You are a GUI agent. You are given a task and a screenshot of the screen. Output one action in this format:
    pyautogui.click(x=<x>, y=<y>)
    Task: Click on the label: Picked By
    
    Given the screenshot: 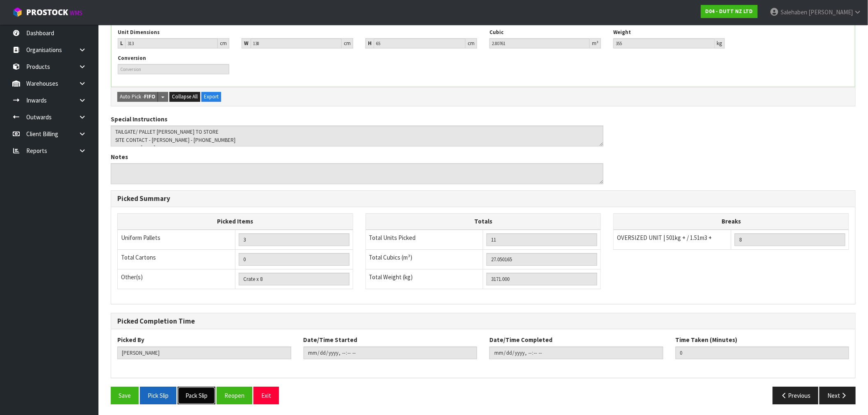 What is the action you would take?
    pyautogui.click(x=131, y=340)
    